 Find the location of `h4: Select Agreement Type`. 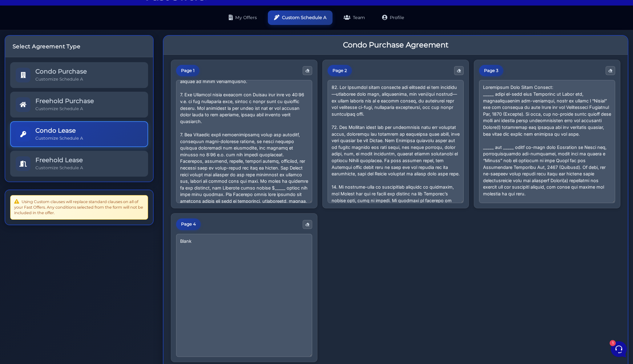

h4: Select Agreement Type is located at coordinates (79, 46).